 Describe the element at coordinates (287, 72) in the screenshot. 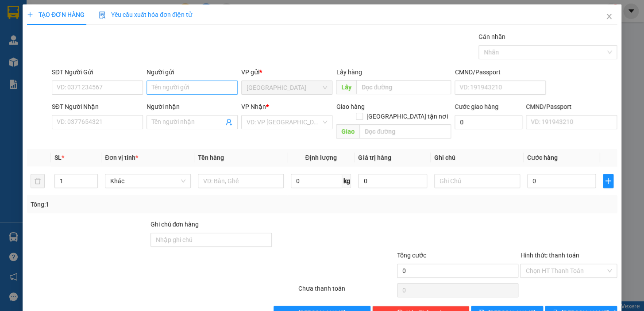

I see `div: VP gửi` at that location.